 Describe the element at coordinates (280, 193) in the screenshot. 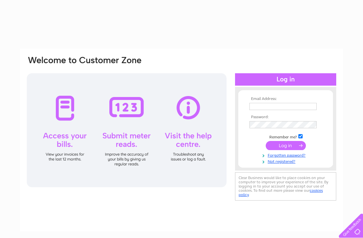

I see `a: cookies policy` at that location.